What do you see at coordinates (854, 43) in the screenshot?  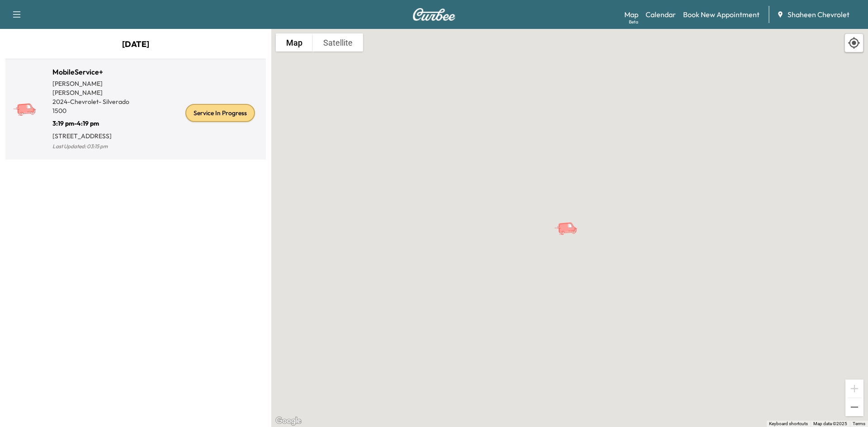 I see `div: Recenter map` at bounding box center [854, 43].